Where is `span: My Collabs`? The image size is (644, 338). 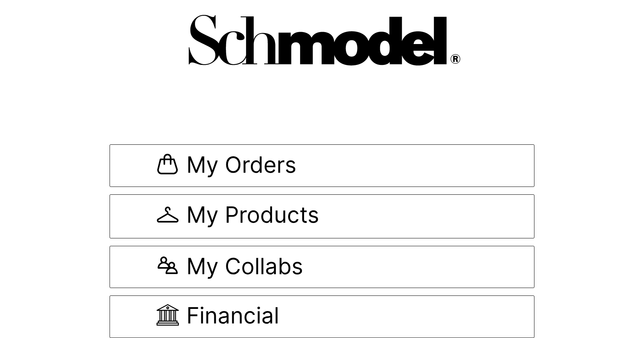
span: My Collabs is located at coordinates (244, 267).